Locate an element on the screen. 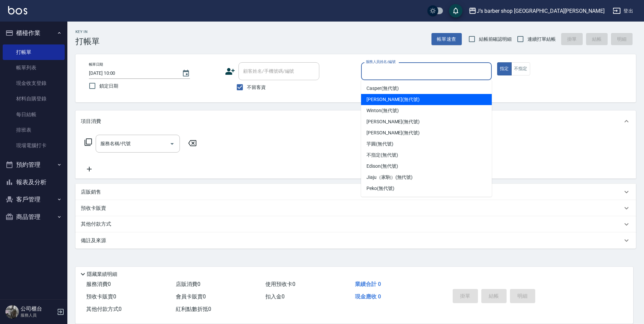  span: 連續打單結帳 is located at coordinates (541, 39).